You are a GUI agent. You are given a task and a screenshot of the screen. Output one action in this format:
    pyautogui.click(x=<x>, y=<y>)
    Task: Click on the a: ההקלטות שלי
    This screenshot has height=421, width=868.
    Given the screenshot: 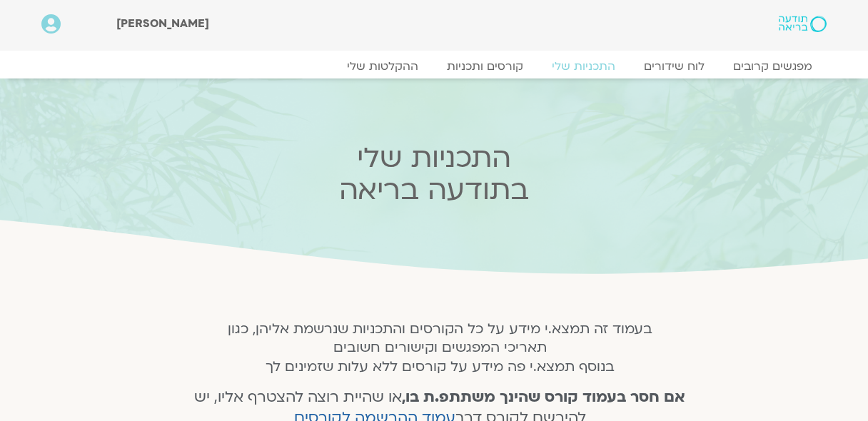 What is the action you would take?
    pyautogui.click(x=383, y=66)
    